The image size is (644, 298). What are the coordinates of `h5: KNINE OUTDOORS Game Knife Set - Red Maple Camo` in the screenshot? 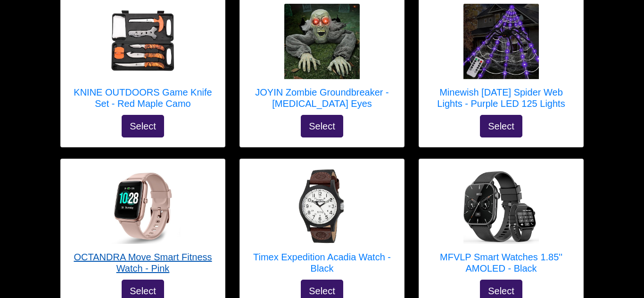 It's located at (143, 98).